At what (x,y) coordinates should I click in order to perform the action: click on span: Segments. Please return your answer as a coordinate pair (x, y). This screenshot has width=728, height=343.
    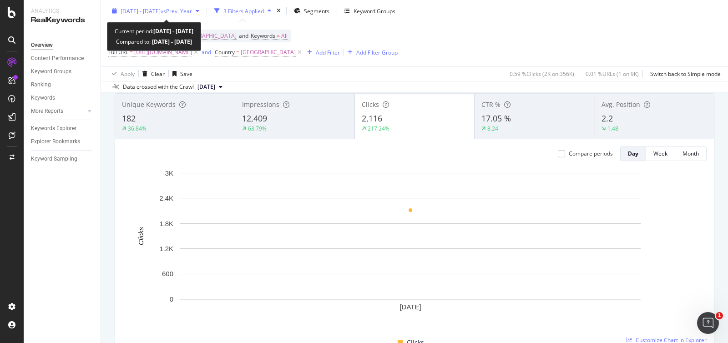
    Looking at the image, I should click on (317, 10).